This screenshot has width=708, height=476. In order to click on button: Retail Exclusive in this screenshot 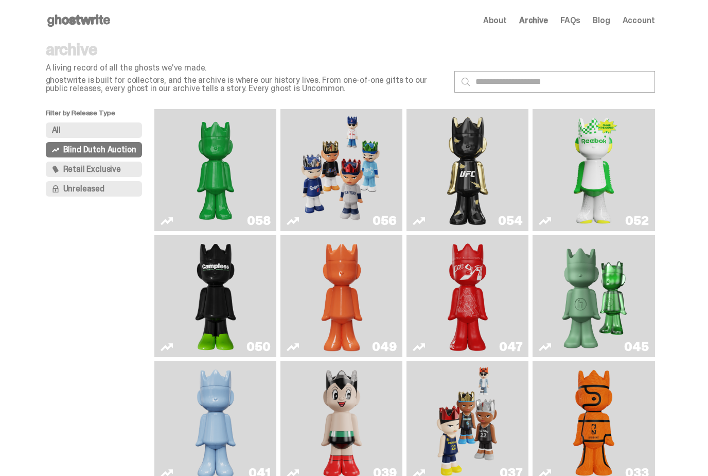, I will do `click(94, 169)`.